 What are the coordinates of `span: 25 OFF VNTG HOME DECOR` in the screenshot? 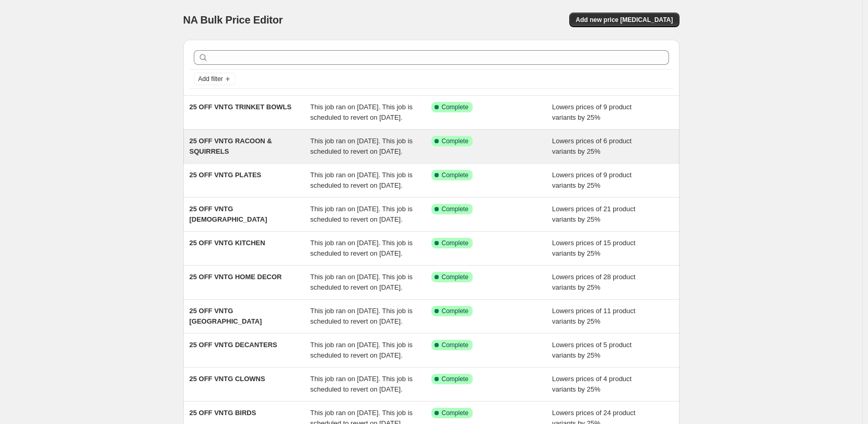 It's located at (236, 276).